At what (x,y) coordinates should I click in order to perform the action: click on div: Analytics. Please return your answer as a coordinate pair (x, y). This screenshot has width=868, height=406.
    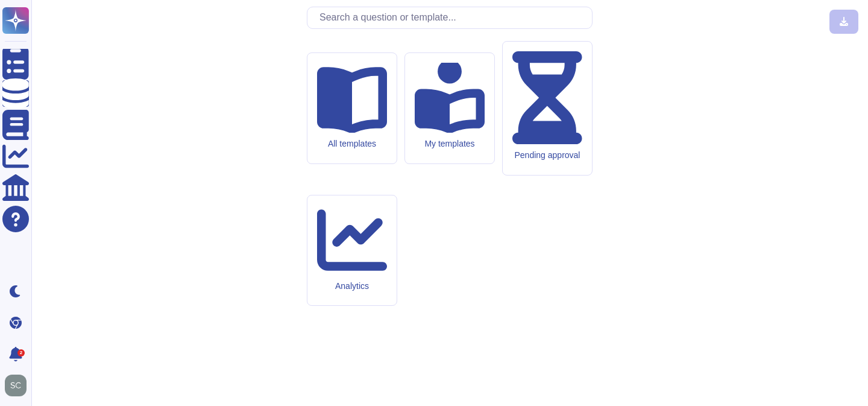
    Looking at the image, I should click on (352, 286).